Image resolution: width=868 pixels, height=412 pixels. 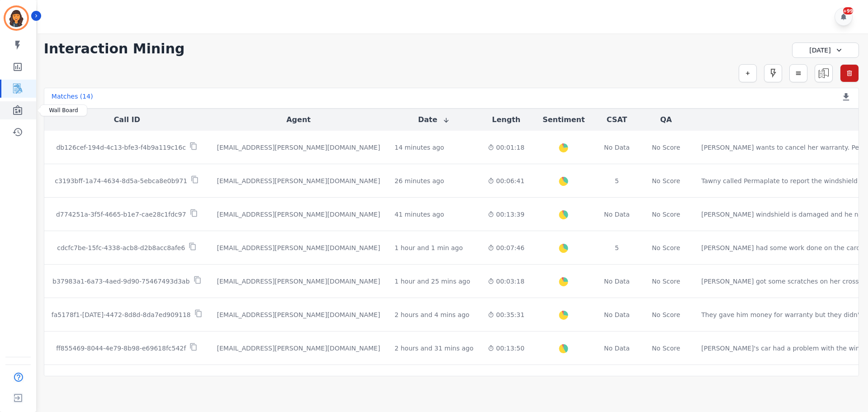 What do you see at coordinates (506, 248) in the screenshot?
I see `div: 00:07:46` at bounding box center [506, 248].